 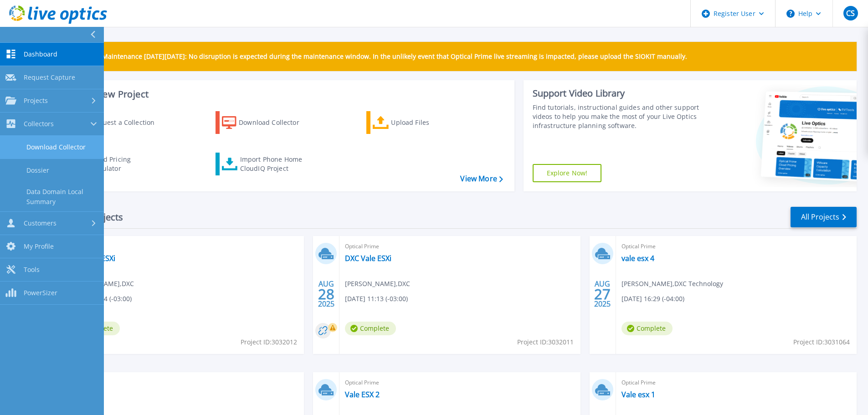 What do you see at coordinates (545, 342) in the screenshot?
I see `span: Project ID: 3032011` at bounding box center [545, 342].